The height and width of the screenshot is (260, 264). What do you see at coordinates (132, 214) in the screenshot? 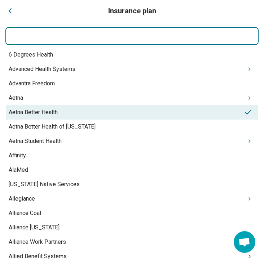
I see `div: Alliance Coal` at bounding box center [132, 214].